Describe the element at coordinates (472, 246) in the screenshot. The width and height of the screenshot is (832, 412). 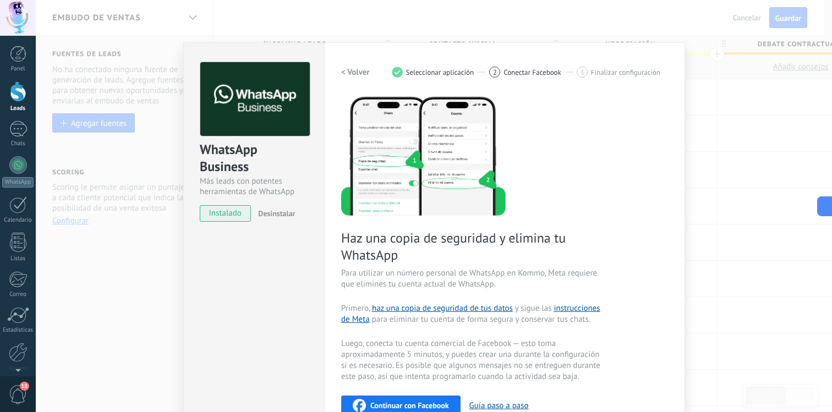
I see `span: Haz una copia de seguridad y elimina tu WhatsApp` at that location.